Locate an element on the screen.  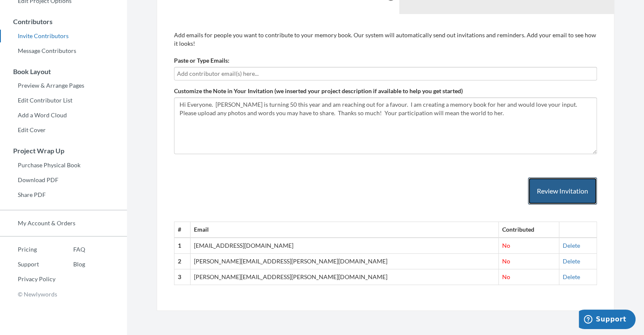
th: 1 is located at coordinates (183, 245).